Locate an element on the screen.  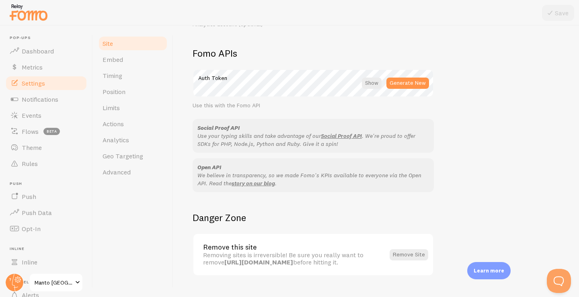
a: Settings is located at coordinates (46, 83).